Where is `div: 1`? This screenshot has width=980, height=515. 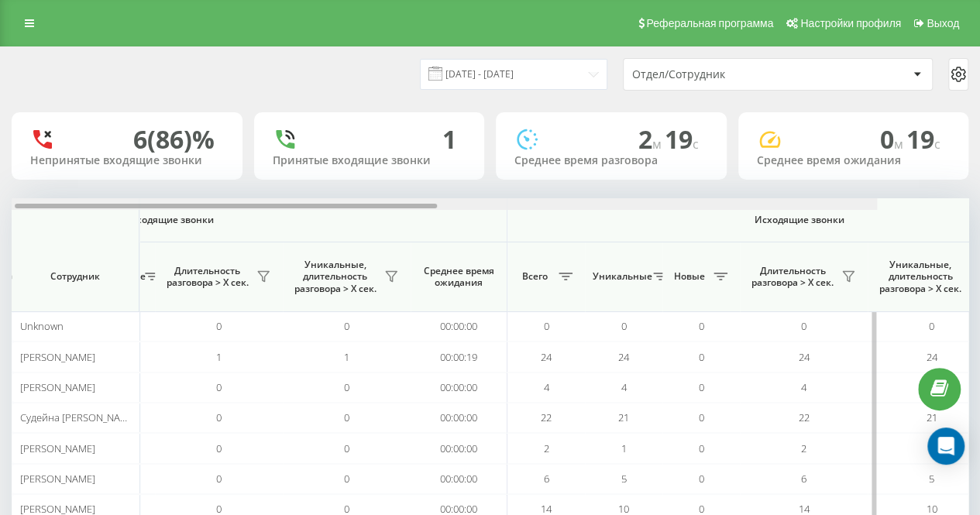 div: 1 is located at coordinates (449, 140).